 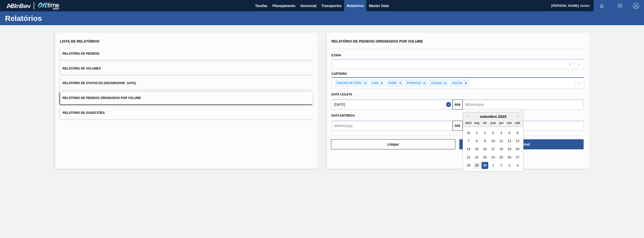 I want to click on div: Choose sábado, 13 de setembro de 2025, so click(x=517, y=141).